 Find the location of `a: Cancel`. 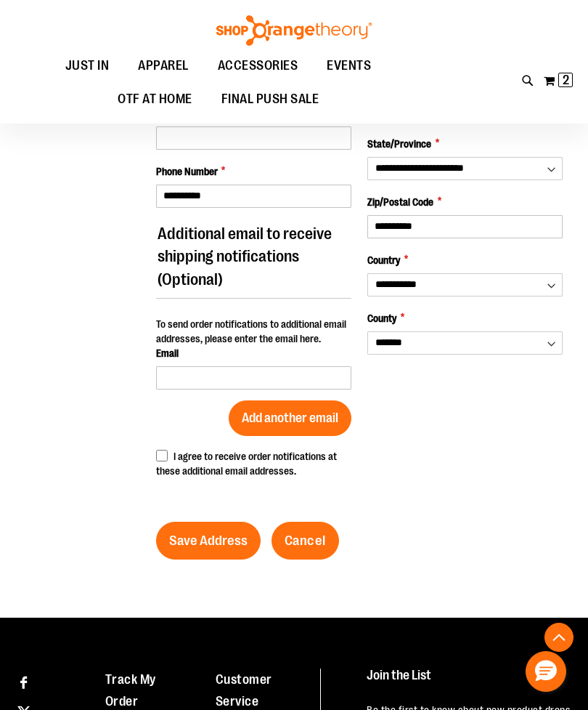

a: Cancel is located at coordinates (305, 541).